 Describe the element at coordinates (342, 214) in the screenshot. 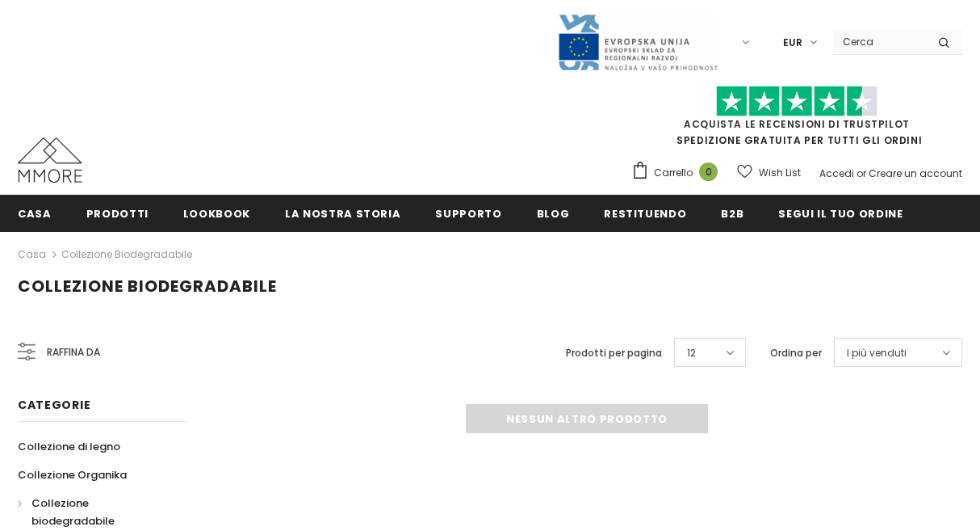

I see `span: La nostra storia` at that location.